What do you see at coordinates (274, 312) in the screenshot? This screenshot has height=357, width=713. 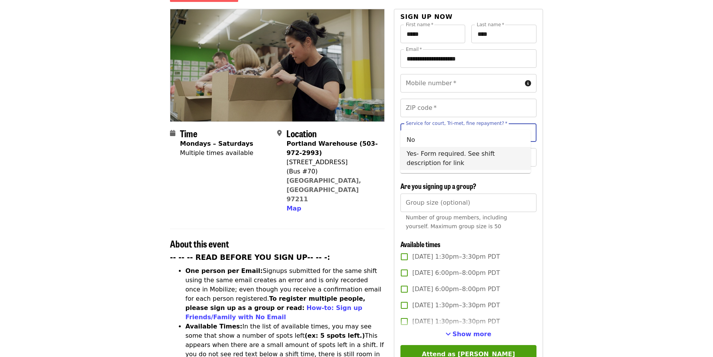 I see `a: How-to: Sign up Friends/Family with No Email` at bounding box center [274, 312].